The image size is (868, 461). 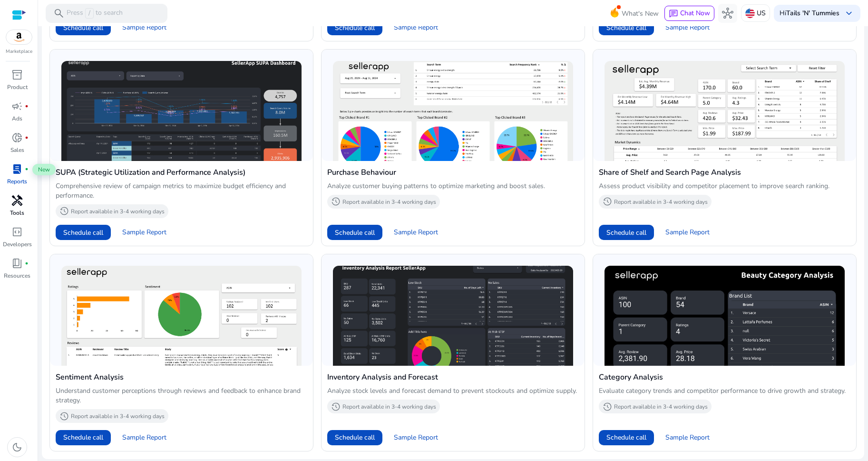 I want to click on h4: Share of Shelf and Search Page Analysis, so click(x=725, y=172).